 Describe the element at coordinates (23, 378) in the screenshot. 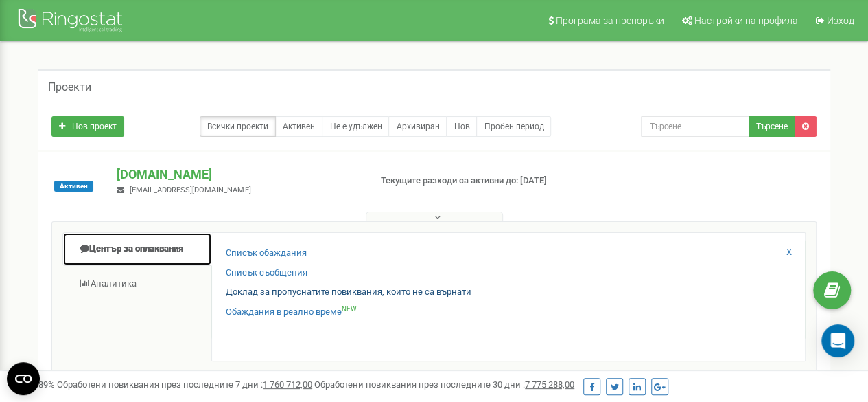

I see `button: Open CMP widget` at that location.